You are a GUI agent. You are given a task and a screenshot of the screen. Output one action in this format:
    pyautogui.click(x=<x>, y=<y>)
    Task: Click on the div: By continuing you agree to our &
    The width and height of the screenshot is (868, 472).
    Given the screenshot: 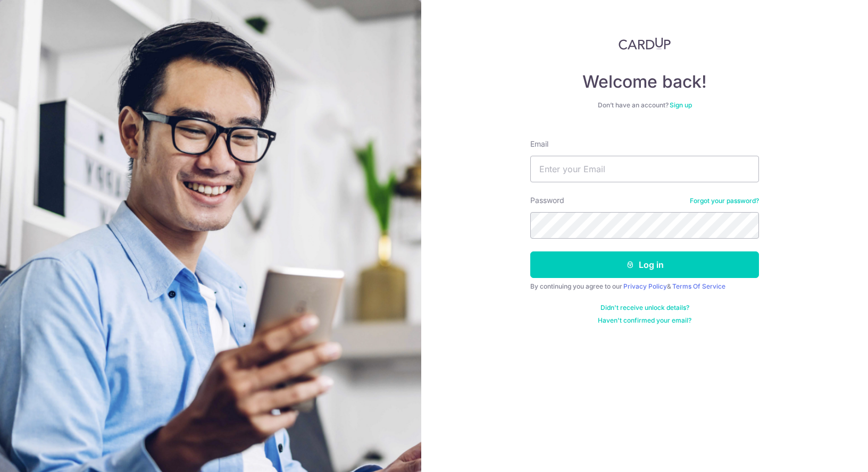 What is the action you would take?
    pyautogui.click(x=644, y=287)
    